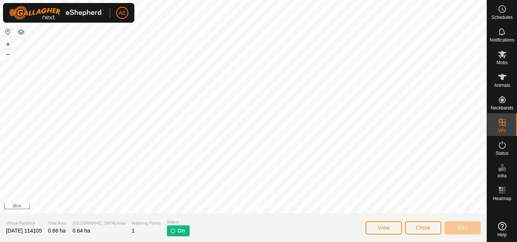  Describe the element at coordinates (502, 108) in the screenshot. I see `span: Neckbands` at that location.